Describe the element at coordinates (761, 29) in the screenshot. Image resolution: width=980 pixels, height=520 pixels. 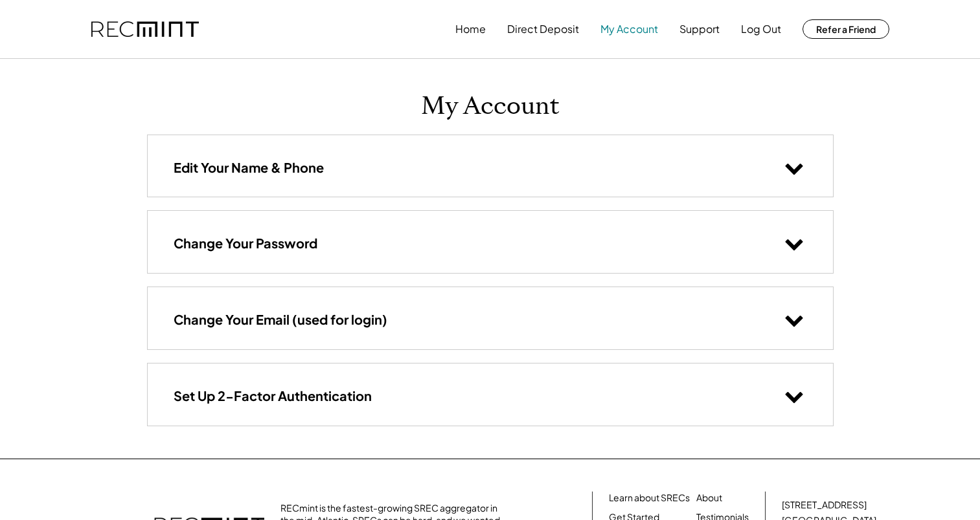
I see `button: Log Out` at that location.